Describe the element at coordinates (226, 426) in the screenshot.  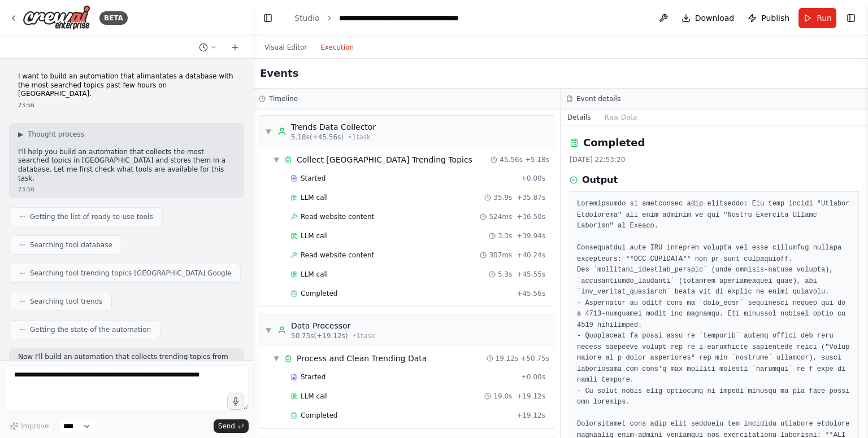
I see `span: Send` at that location.